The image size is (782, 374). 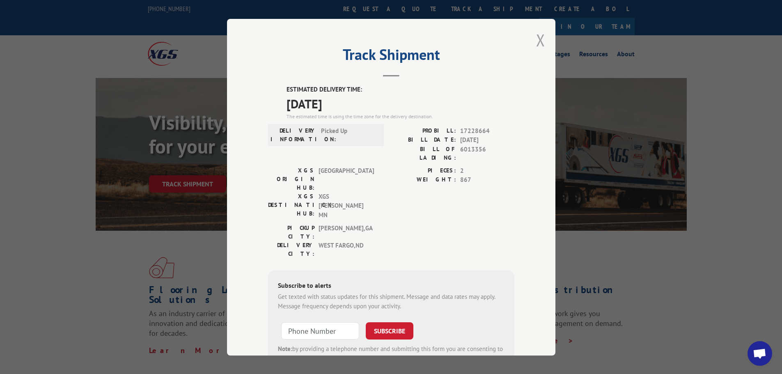 What do you see at coordinates (391, 57) in the screenshot?
I see `h2: Track Shipment` at bounding box center [391, 57].